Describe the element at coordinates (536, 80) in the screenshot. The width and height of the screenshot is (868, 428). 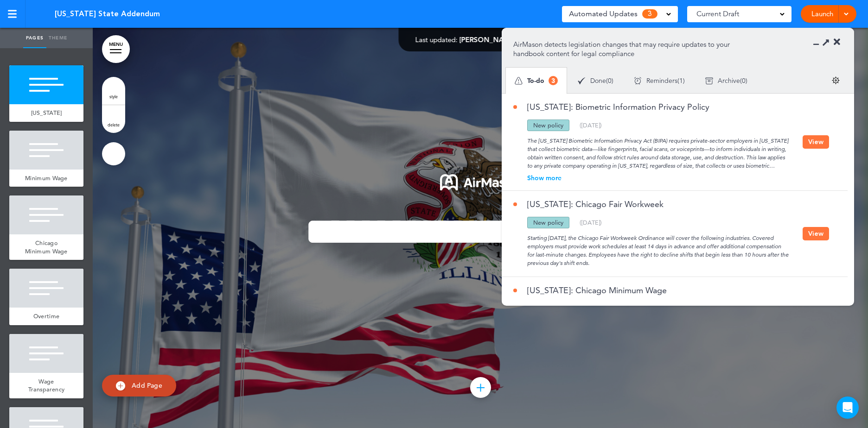
I see `span: To-do` at that location.